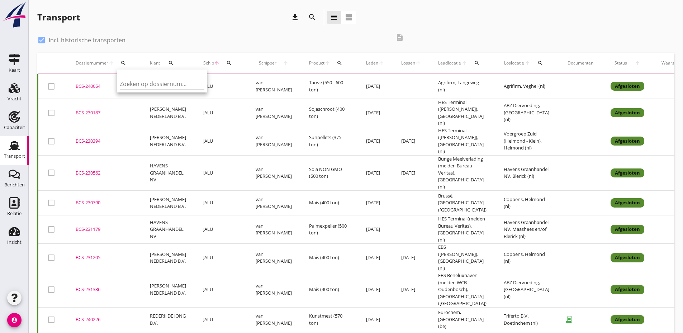 This screenshot has height=333, width=683. Describe the element at coordinates (268, 63) in the screenshot. I see `span: Schipper` at that location.